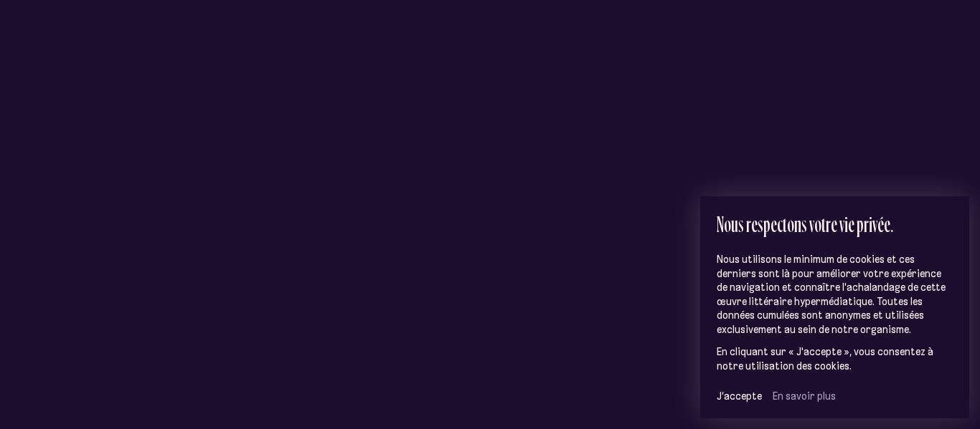 Image resolution: width=980 pixels, height=429 pixels. I want to click on span: J’accepte, so click(739, 396).